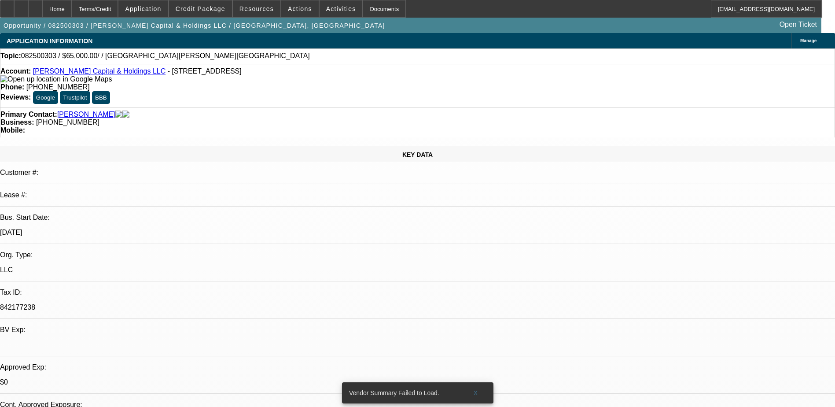 The height and width of the screenshot is (407, 835). What do you see at coordinates (200, 9) in the screenshot?
I see `button: Credit Package` at bounding box center [200, 9].